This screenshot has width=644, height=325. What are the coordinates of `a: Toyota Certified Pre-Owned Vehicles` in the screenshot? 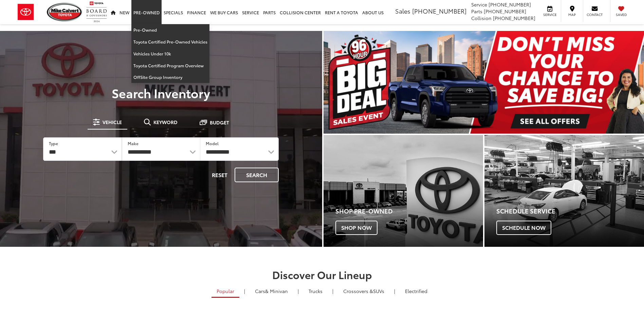 It's located at (171, 42).